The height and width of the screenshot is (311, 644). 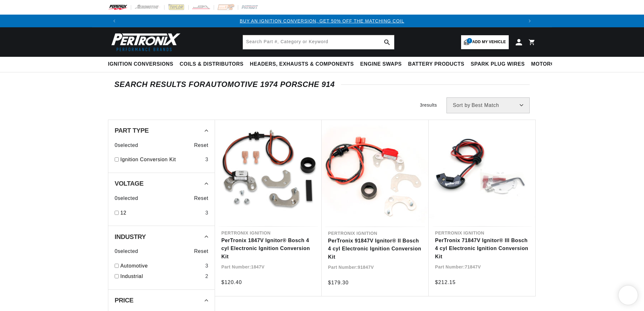 What do you see at coordinates (302, 64) in the screenshot?
I see `summary: Headers, Exhausts & Components` at bounding box center [302, 64].